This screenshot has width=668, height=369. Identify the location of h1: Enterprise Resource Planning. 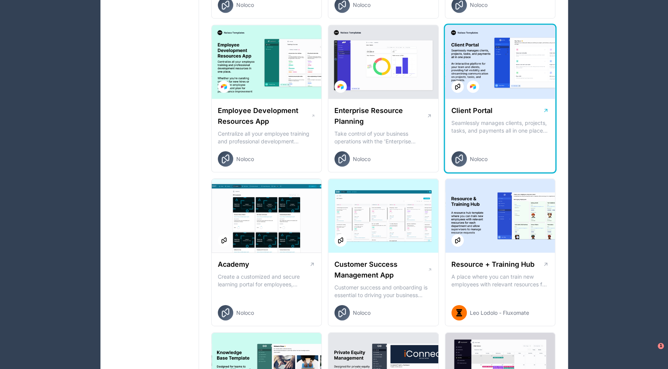
(380, 116).